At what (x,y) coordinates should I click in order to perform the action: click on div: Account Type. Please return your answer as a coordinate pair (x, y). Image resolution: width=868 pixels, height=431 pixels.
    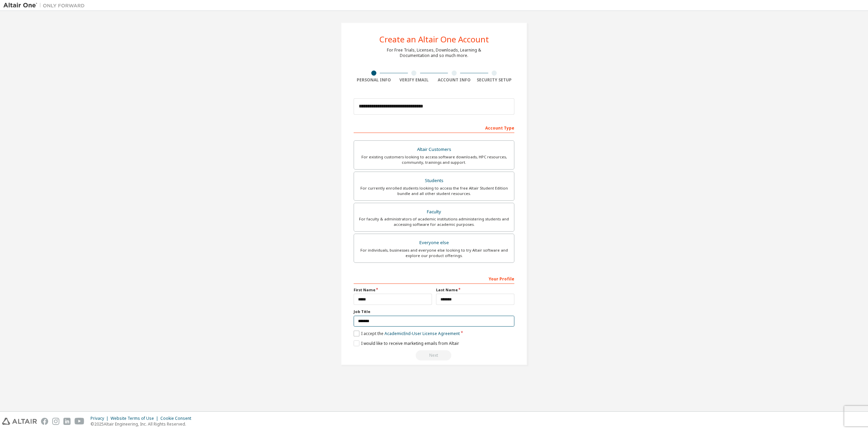
    Looking at the image, I should click on (434, 127).